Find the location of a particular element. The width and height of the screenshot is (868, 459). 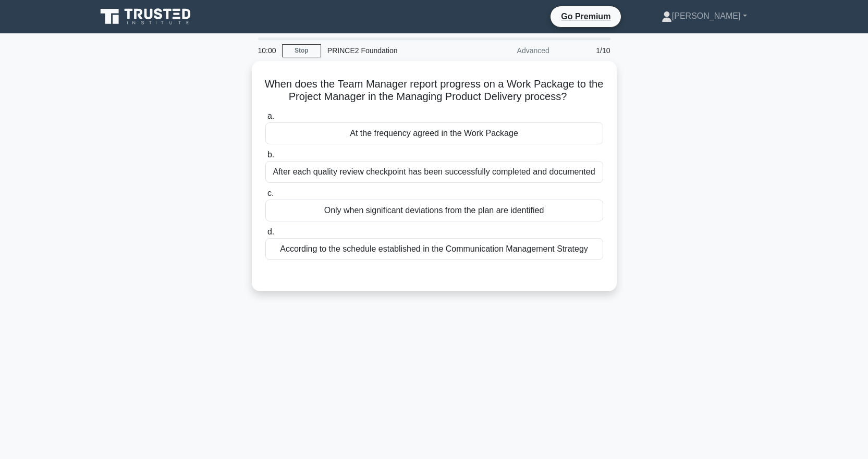

div: According to the schedule established in the Communication Management Strategy is located at coordinates (434, 249).